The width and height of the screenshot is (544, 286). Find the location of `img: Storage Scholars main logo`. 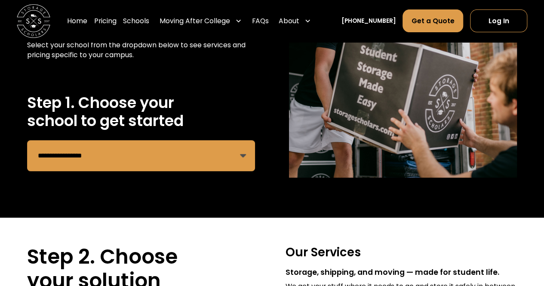

img: Storage Scholars main logo is located at coordinates (34, 21).